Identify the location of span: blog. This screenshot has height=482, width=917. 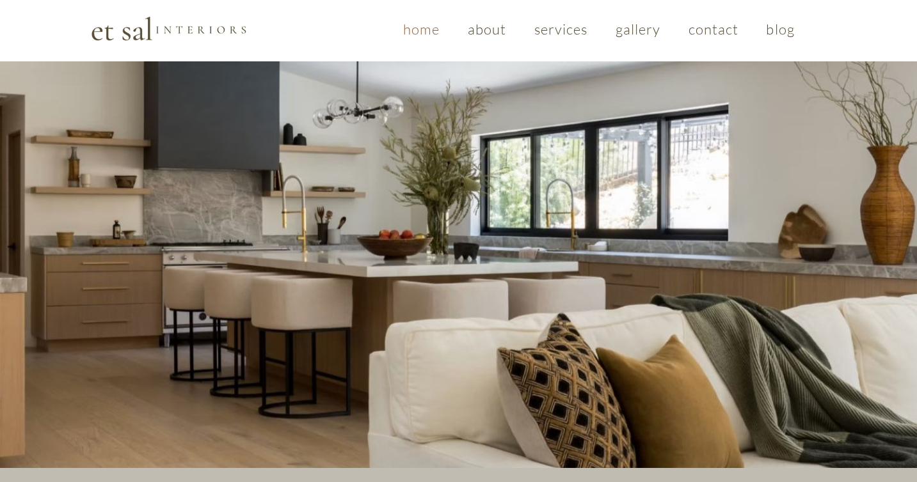
(780, 29).